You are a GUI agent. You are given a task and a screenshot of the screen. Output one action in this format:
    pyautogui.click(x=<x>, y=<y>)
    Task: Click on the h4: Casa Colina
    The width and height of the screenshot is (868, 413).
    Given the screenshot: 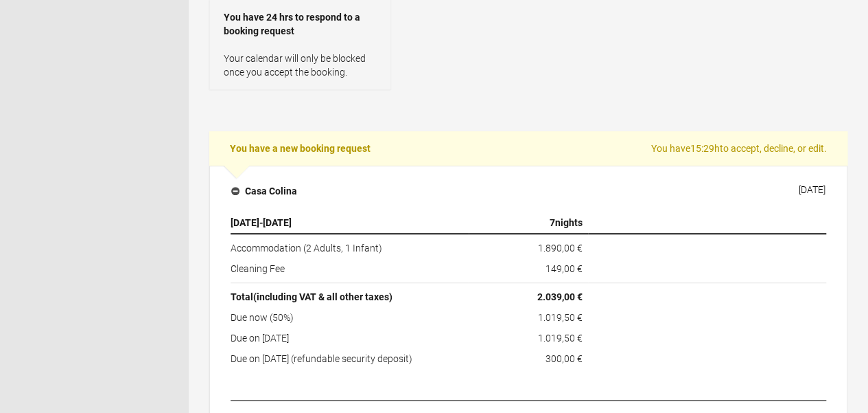 What is the action you would take?
    pyautogui.click(x=264, y=191)
    